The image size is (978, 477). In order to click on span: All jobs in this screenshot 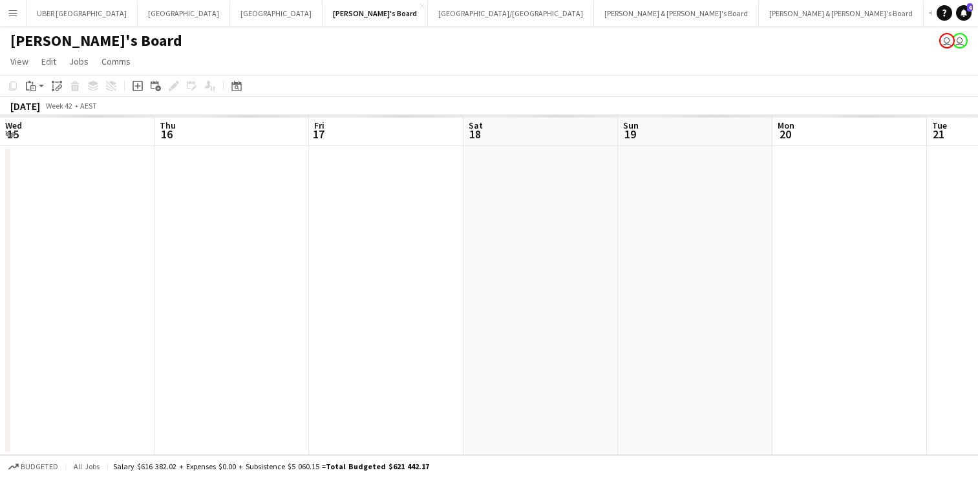, I will do `click(87, 466)`.